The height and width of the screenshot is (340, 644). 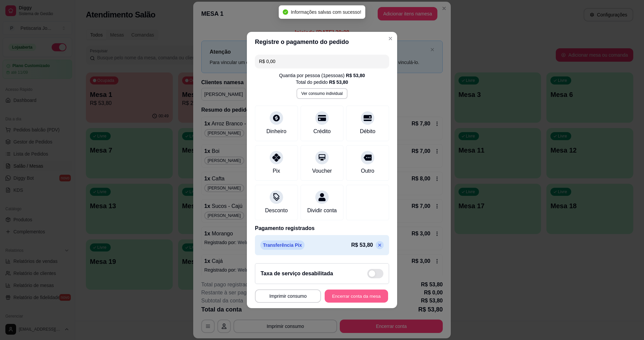 I want to click on p: Pagamento registrados, so click(x=322, y=228).